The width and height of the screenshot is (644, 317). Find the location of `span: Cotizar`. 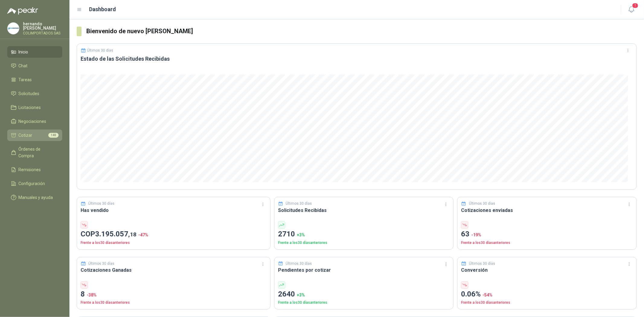

span: Cotizar is located at coordinates (26, 135).